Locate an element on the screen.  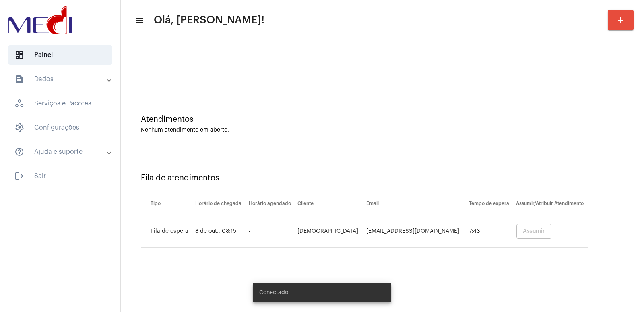
td: Fila de espera is located at coordinates (167, 231).